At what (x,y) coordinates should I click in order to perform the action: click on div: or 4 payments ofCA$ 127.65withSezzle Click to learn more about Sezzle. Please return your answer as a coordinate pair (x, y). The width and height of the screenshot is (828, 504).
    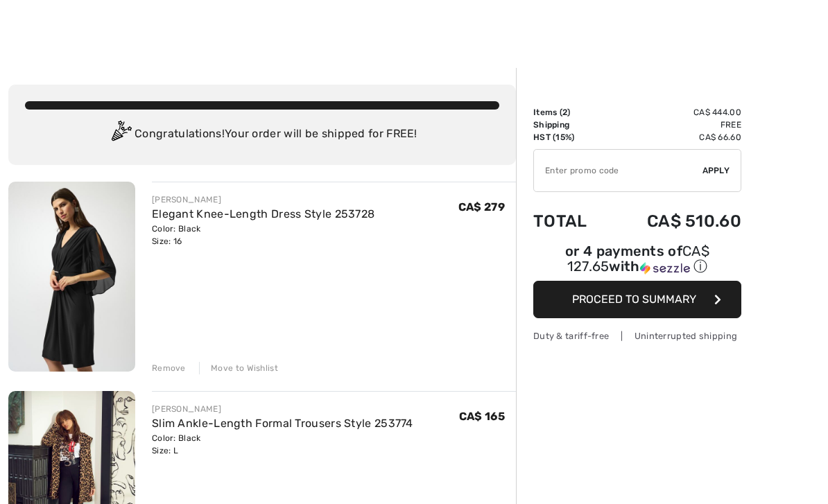
    Looking at the image, I should click on (637, 263).